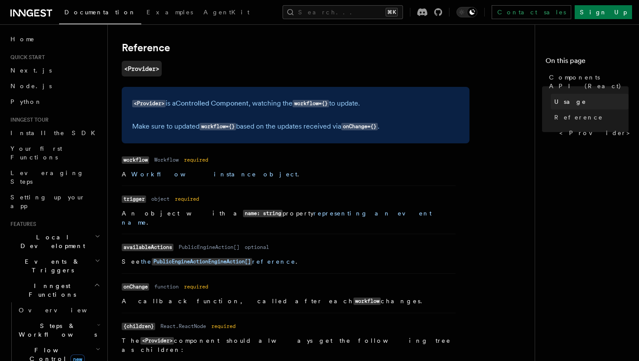  Describe the element at coordinates (170, 13) in the screenshot. I see `a: Examples` at that location.